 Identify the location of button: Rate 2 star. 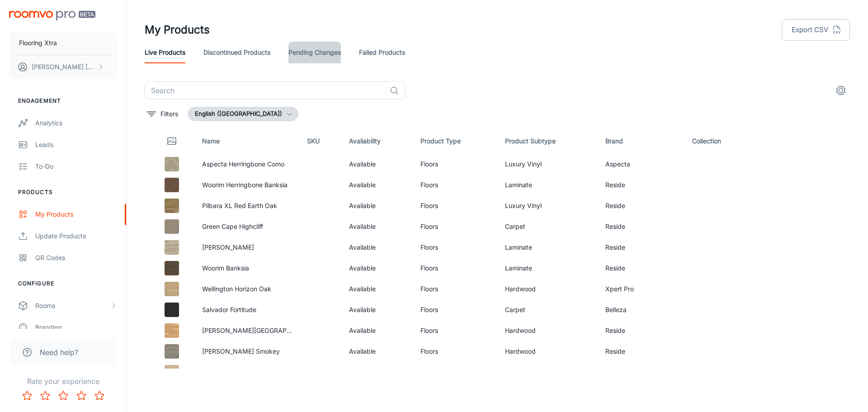
(45, 396).